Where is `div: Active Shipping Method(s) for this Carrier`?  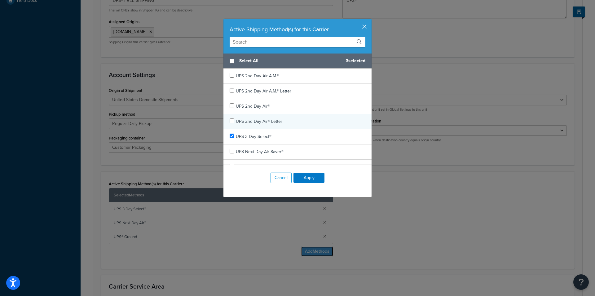
div: Active Shipping Method(s) for this Carrier is located at coordinates (297, 29).